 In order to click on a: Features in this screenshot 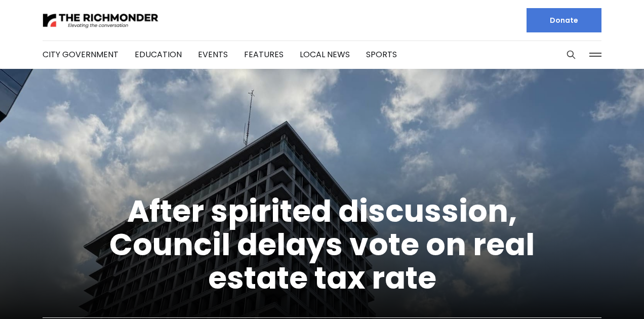, I will do `click(264, 54)`.